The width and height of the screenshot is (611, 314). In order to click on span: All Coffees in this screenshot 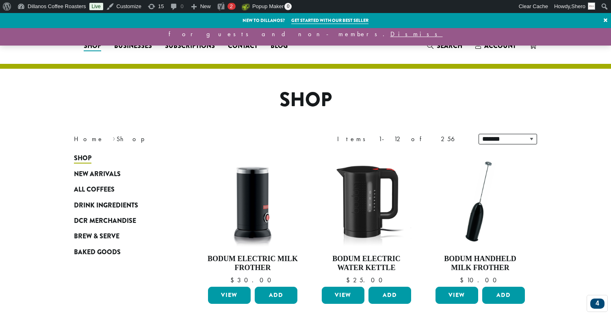, I will do `click(94, 189)`.